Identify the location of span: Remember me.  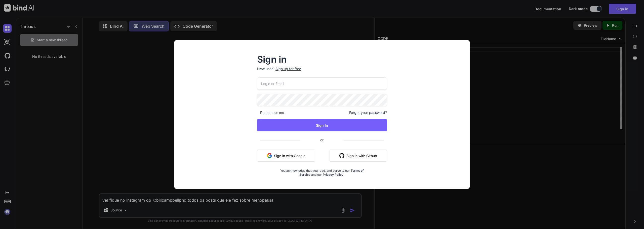
(270, 113).